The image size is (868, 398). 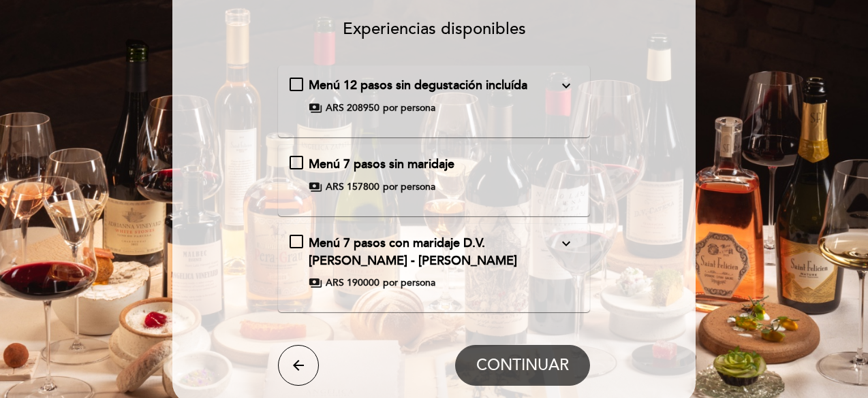 What do you see at coordinates (434, 262) in the screenshot?
I see `md-checkbox: Menú 7 pasos con maridaje D.V. Catena - Angelica Zapata expand_more payments ARS 190000 por persona` at bounding box center [434, 262].